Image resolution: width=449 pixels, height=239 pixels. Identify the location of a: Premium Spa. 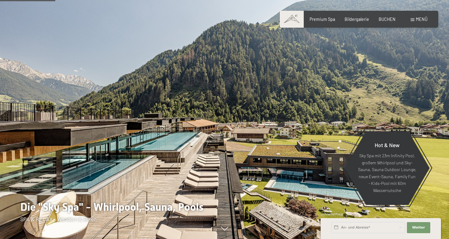
(322, 19).